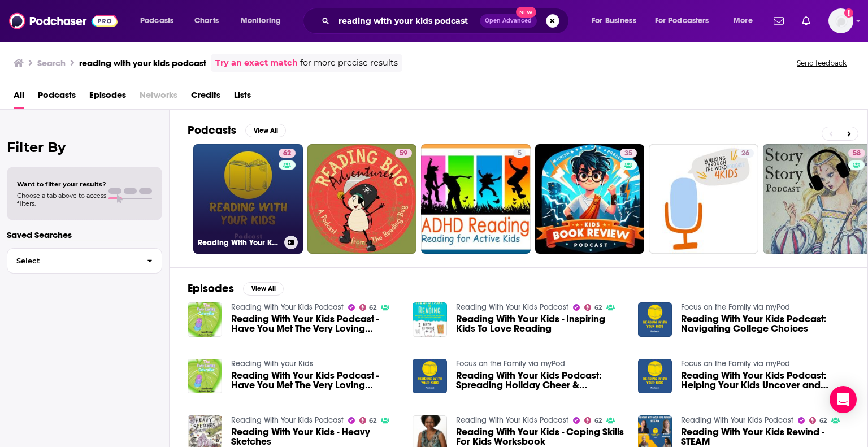 The height and width of the screenshot is (447, 868). Describe the element at coordinates (72, 260) in the screenshot. I see `span: Select` at that location.